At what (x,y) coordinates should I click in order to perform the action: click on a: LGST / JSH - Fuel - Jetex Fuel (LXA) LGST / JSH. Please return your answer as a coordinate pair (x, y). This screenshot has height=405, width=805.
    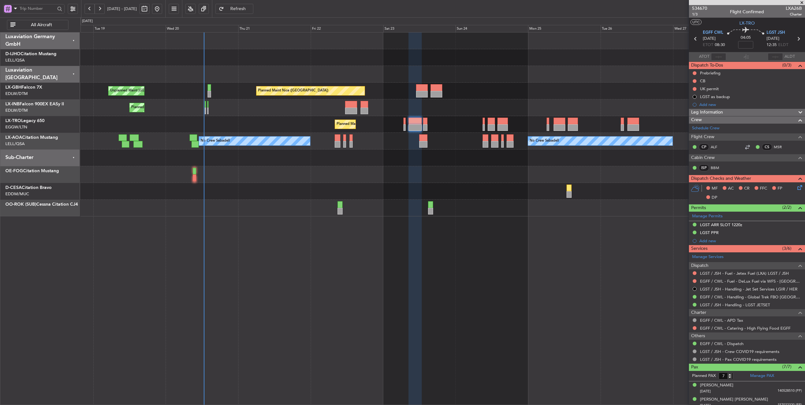
    Looking at the image, I should click on (745, 273).